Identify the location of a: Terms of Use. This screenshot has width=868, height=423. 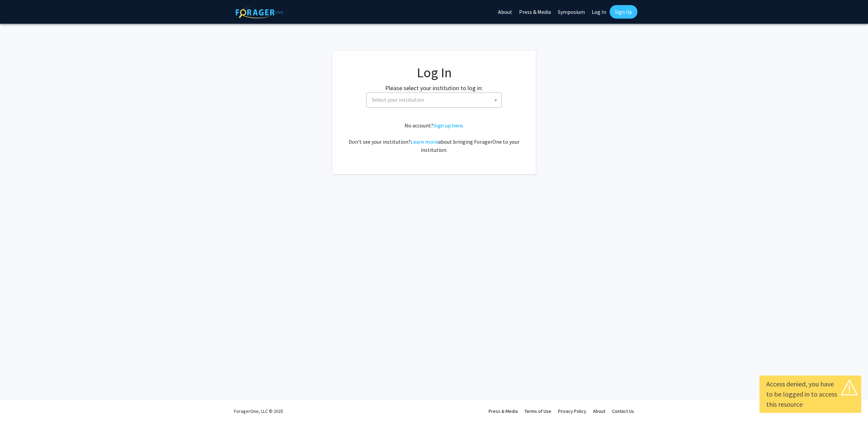
(538, 411).